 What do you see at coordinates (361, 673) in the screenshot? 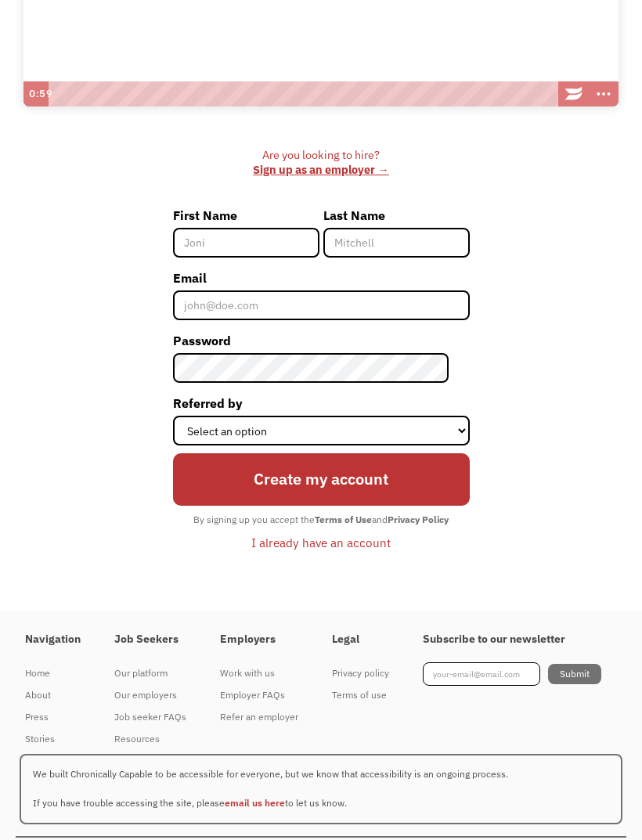
I see `a: Privacy policy` at bounding box center [361, 673].